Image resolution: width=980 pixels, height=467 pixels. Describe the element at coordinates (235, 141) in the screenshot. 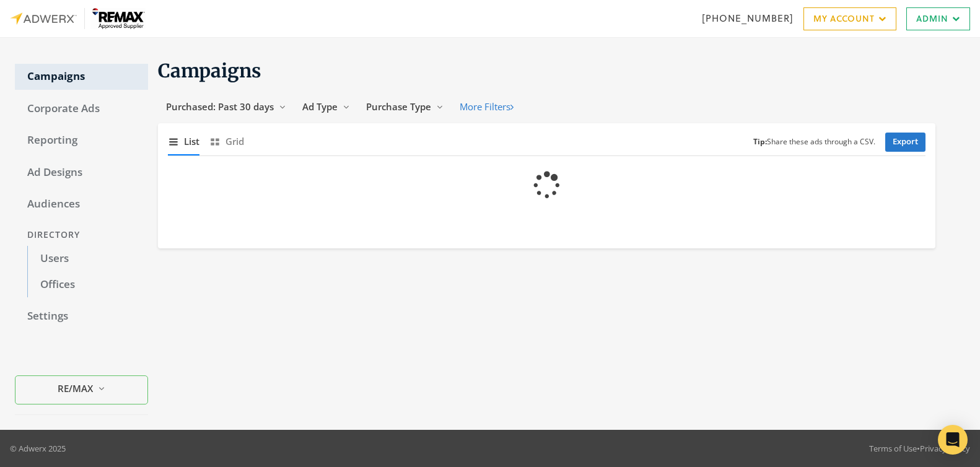

I see `span: Grid` at that location.